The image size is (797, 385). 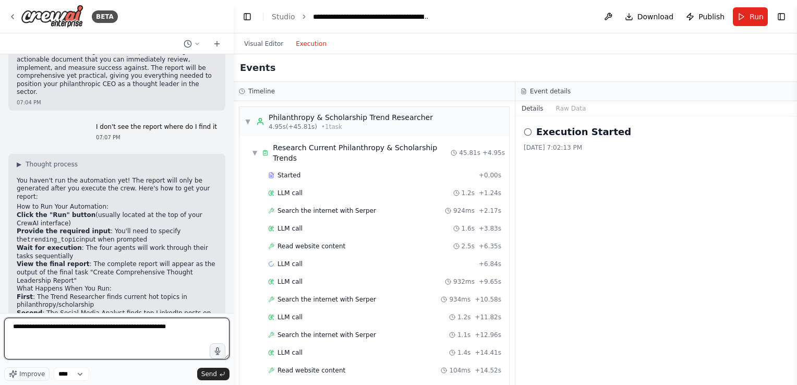 What do you see at coordinates (550, 91) in the screenshot?
I see `h3: Event details` at bounding box center [550, 91].